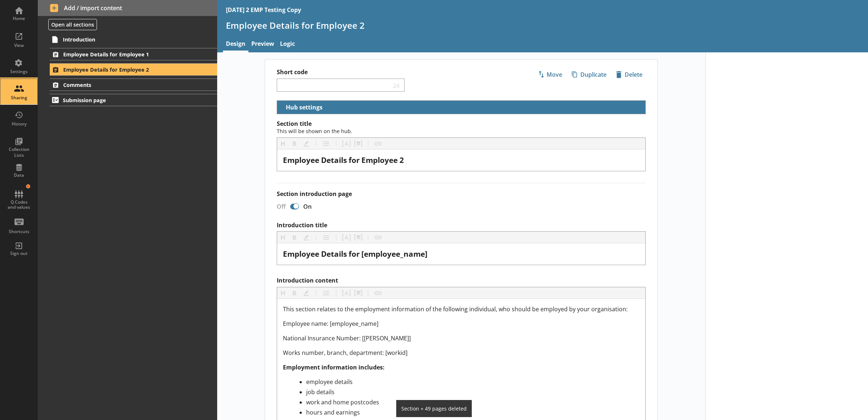 The width and height of the screenshot is (868, 420). What do you see at coordinates (128, 85) in the screenshot?
I see `li: Comments` at bounding box center [128, 85].